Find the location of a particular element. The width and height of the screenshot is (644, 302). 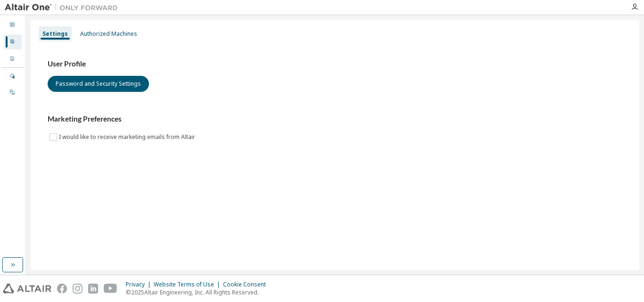

div: Cookie Consent is located at coordinates (247, 285).